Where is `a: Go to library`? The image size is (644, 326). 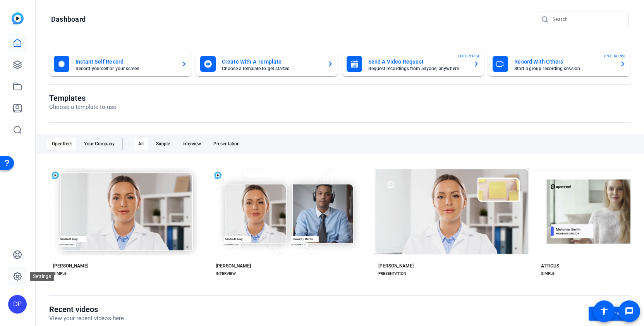 a: Go to library is located at coordinates (610, 313).